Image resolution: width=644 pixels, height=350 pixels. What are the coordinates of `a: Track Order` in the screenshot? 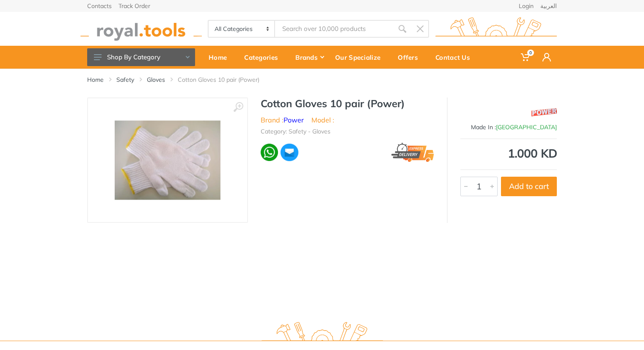 It's located at (134, 6).